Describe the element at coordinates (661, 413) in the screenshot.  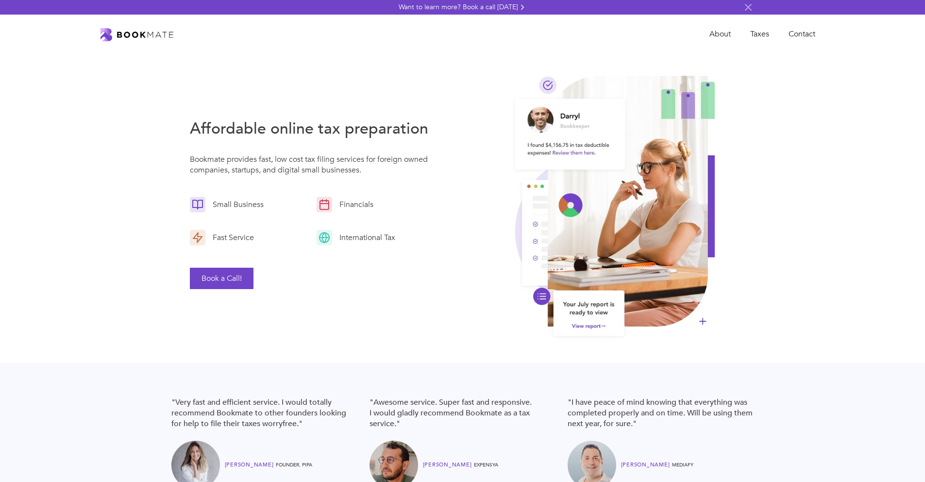
I see `blockquote: "I have peace of mind knowing that everything was completed properly and on time. Will be using t...` at that location.